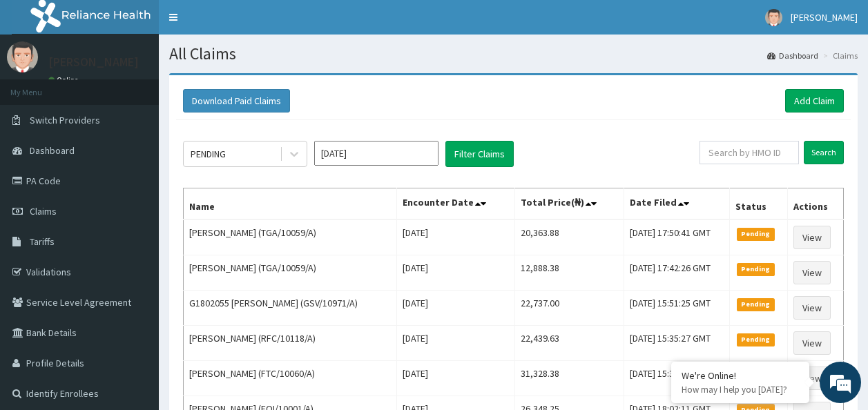  What do you see at coordinates (43, 212) in the screenshot?
I see `span: Claims` at bounding box center [43, 212].